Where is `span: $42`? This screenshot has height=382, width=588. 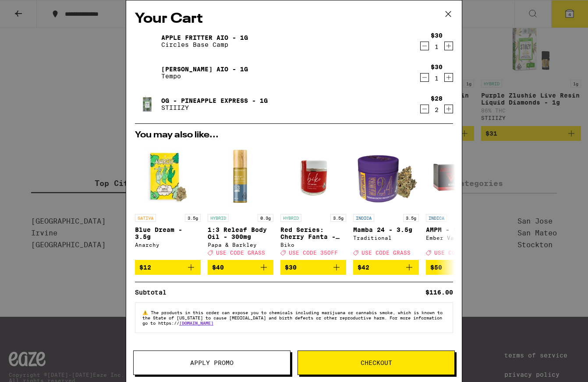
span: $42 is located at coordinates (363, 268).